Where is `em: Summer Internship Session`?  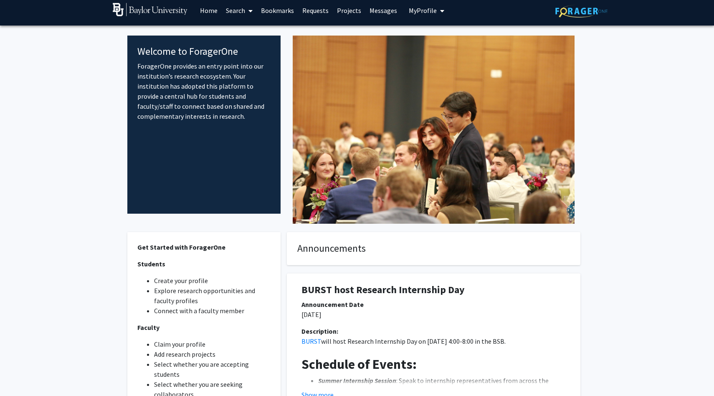
em: Summer Internship Session is located at coordinates (357, 380).